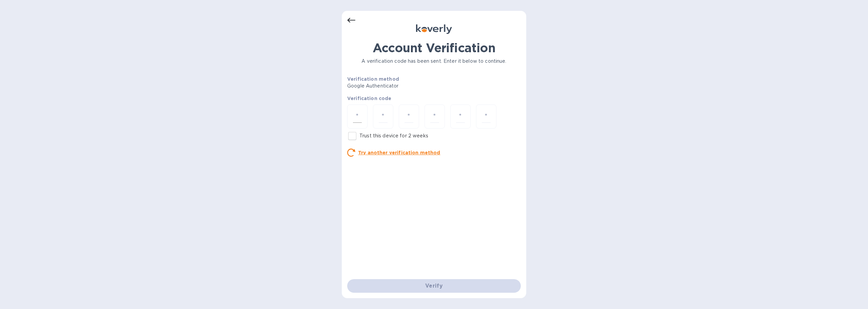 Image resolution: width=868 pixels, height=309 pixels. I want to click on u: Try another verification method, so click(399, 152).